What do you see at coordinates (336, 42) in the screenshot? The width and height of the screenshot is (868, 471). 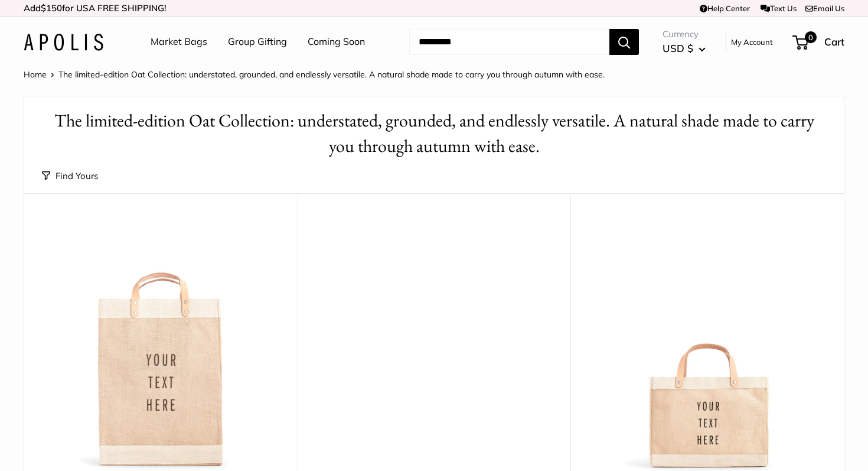 I see `a: Coming Soon` at bounding box center [336, 42].